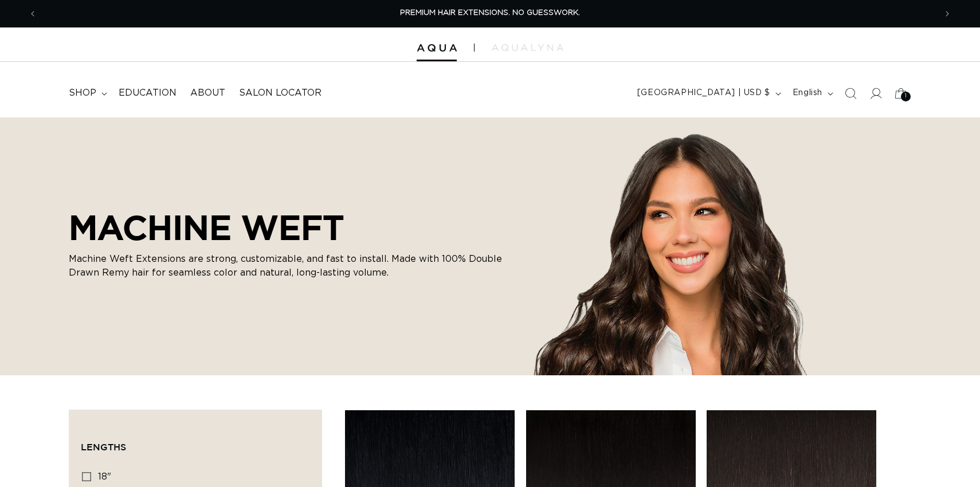 The width and height of the screenshot is (980, 487). What do you see at coordinates (208, 92) in the screenshot?
I see `span: About` at bounding box center [208, 92].